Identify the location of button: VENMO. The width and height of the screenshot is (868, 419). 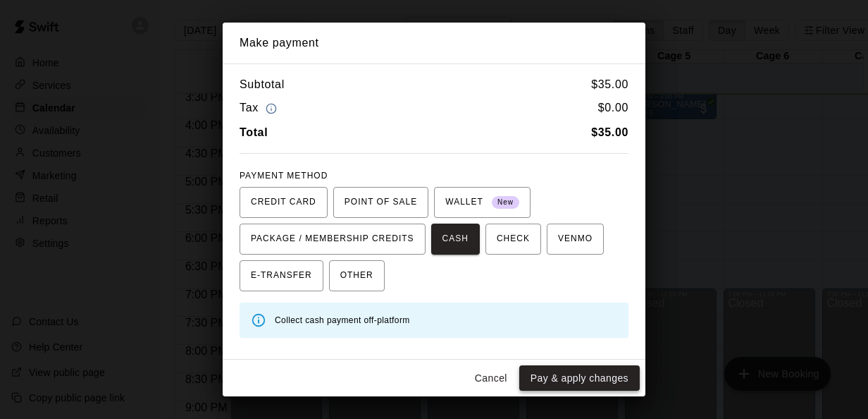
(575, 239).